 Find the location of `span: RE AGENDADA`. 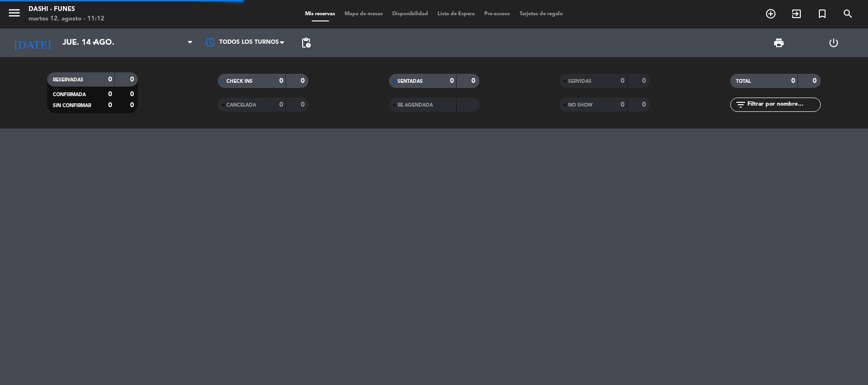

span: RE AGENDADA is located at coordinates (415, 106).